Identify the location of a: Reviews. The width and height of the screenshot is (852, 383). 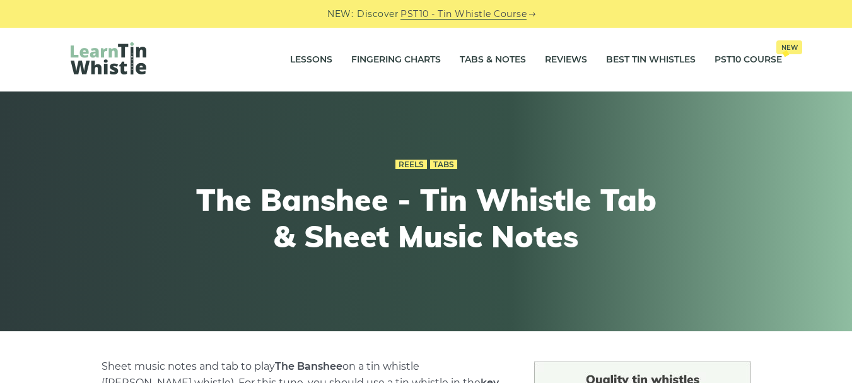
(565, 60).